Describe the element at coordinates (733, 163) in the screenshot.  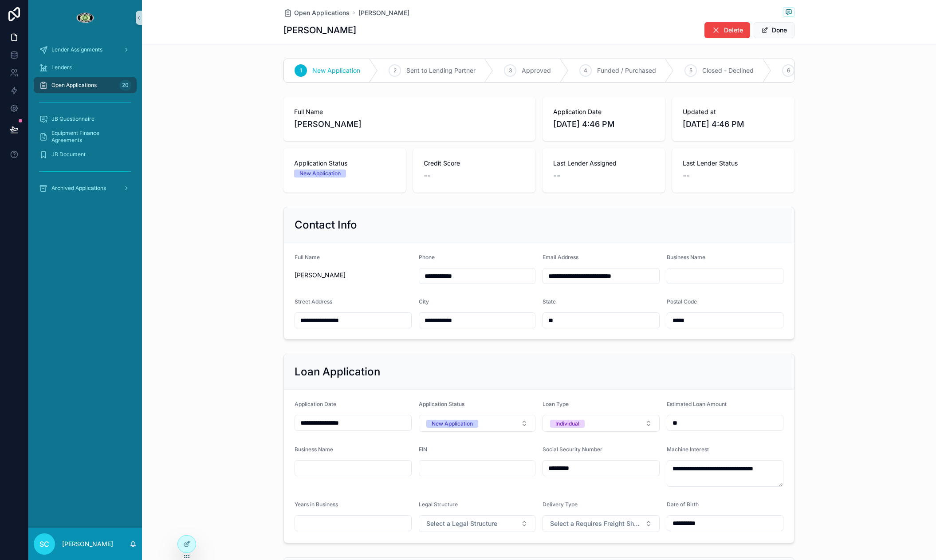
I see `span: Last Lender Status` at that location.